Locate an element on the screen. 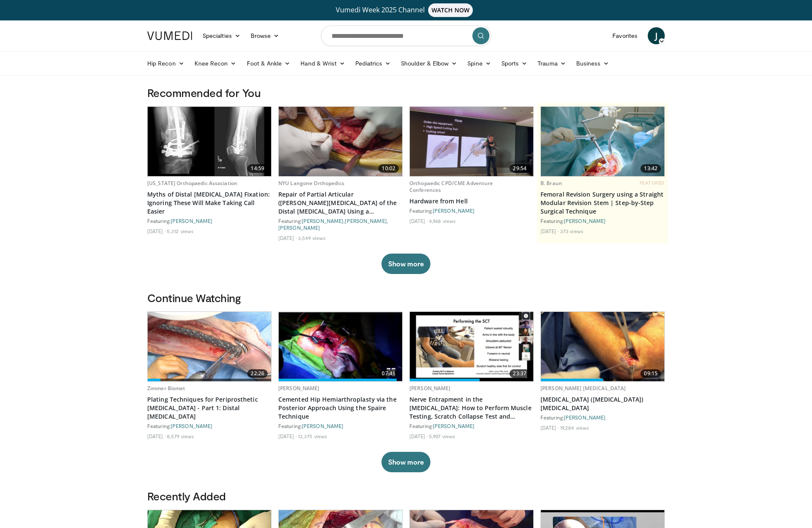 The height and width of the screenshot is (528, 812). a: 13:42 is located at coordinates (602, 142).